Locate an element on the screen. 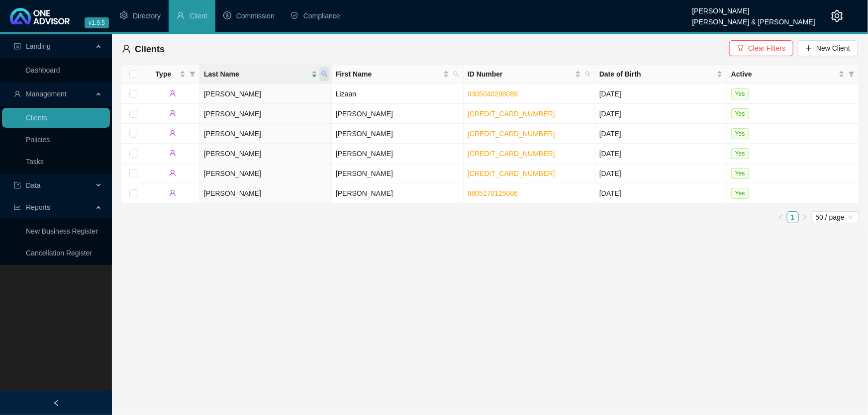 The height and width of the screenshot is (415, 868). span: 50 / page is located at coordinates (835, 218).